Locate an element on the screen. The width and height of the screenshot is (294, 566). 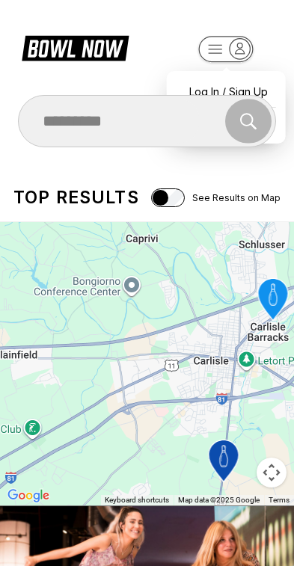
button: Map camera controls is located at coordinates (271, 472).